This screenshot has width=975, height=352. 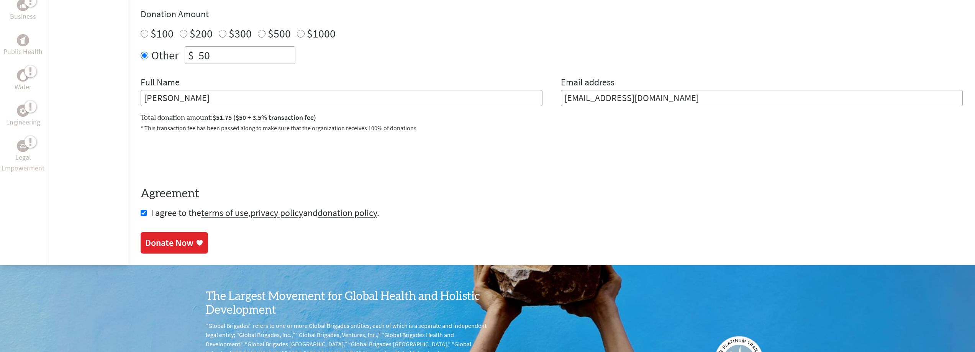 I want to click on a: WaterWater, so click(x=23, y=81).